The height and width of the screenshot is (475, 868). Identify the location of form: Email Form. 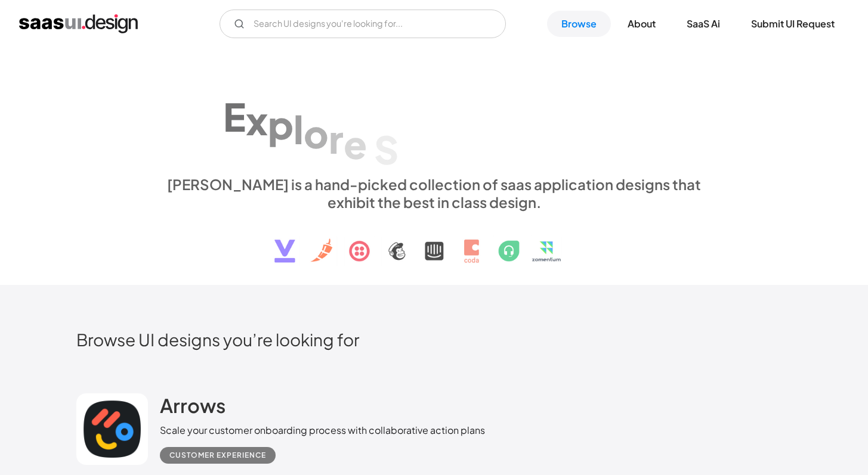
(362, 24).